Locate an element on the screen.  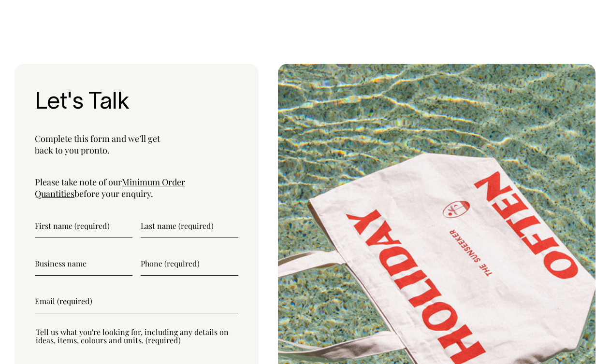
a: Minimum Order Quantities is located at coordinates (110, 187).